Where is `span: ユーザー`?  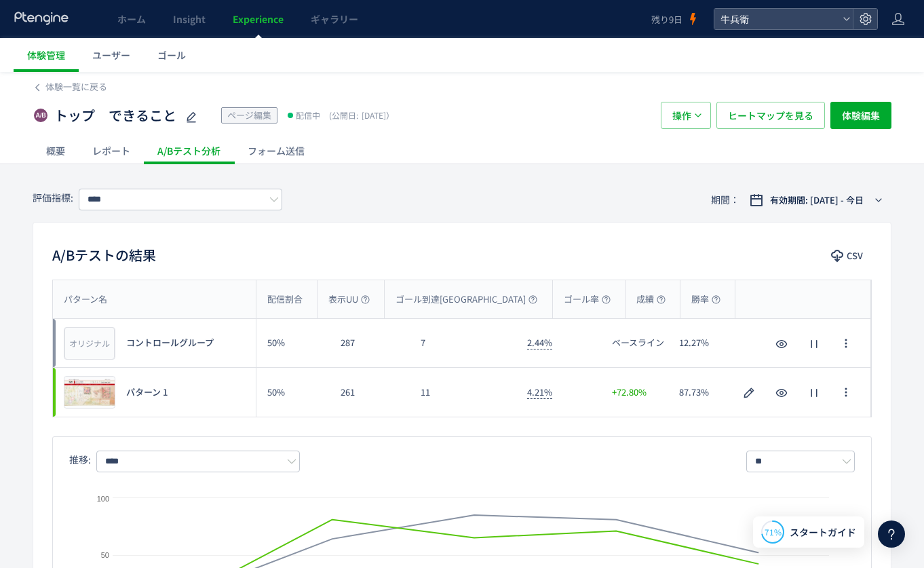
span: ユーザー is located at coordinates (111, 55).